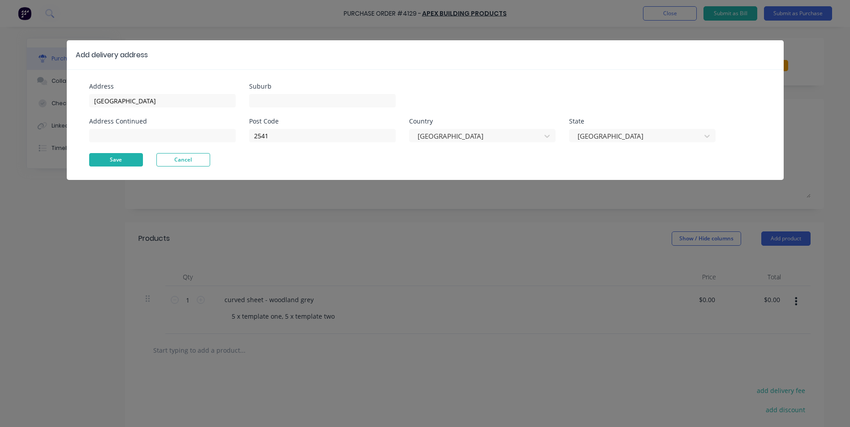 The width and height of the screenshot is (850, 427). I want to click on div: Address Continued, so click(162, 121).